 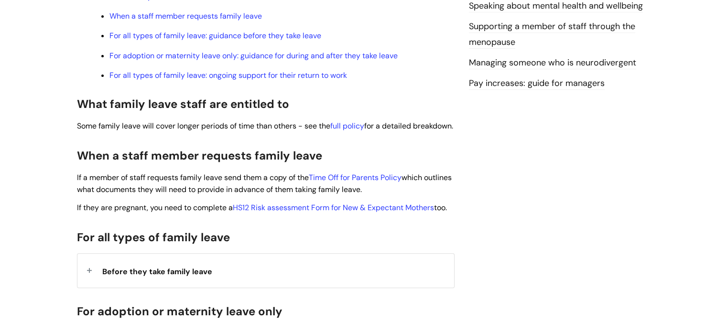 What do you see at coordinates (537, 84) in the screenshot?
I see `a: Pay increases: guide for managers` at bounding box center [537, 84].